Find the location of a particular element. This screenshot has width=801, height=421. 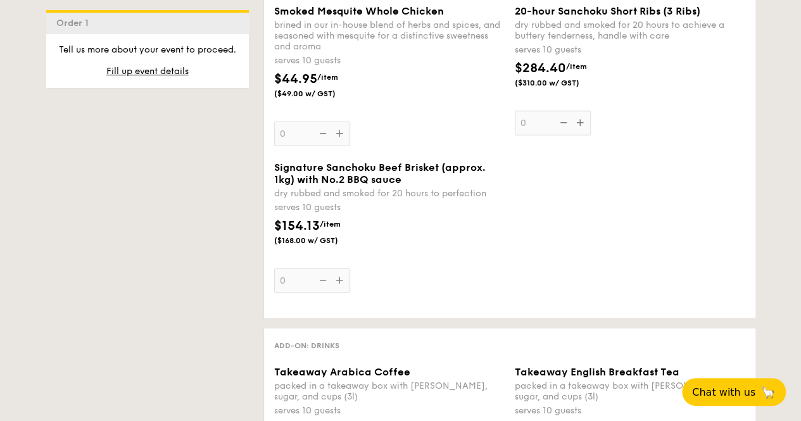

span: 20-hour Sanchoku Short Ribs (3 Ribs) is located at coordinates (607, 11).